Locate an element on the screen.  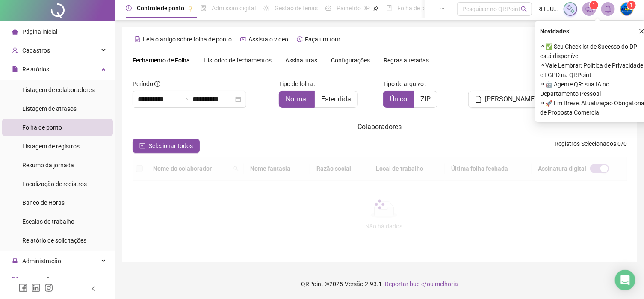
span: book is located at coordinates (389, 8).